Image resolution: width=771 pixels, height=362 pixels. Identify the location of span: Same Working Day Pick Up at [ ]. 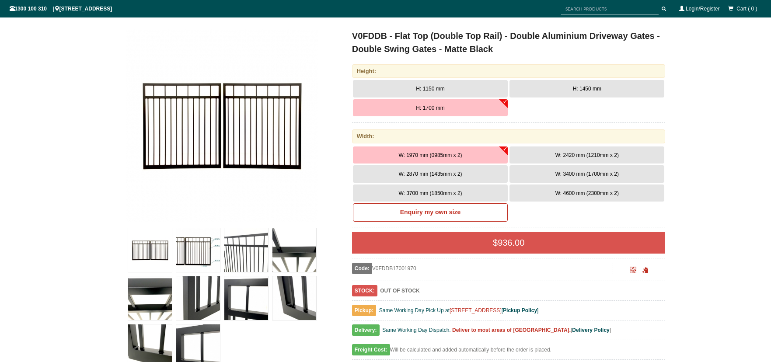
(458, 310).